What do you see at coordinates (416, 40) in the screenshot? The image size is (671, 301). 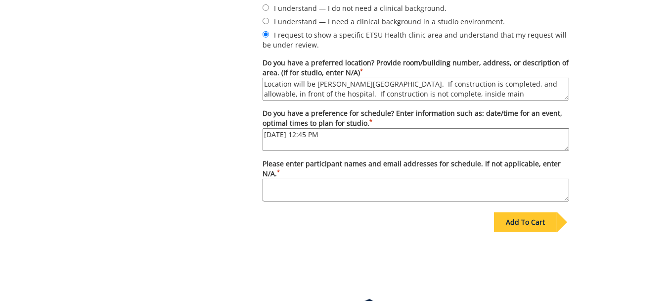 I see `label: I request to show a specific ETSU Health clinic area and understand that my request will be under...` at bounding box center [416, 40].